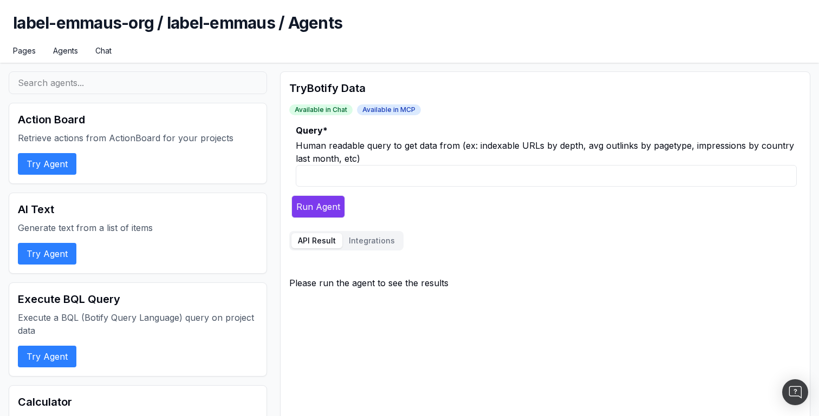 This screenshot has height=416, width=819. I want to click on div: Please run the agent to see the results, so click(545, 283).